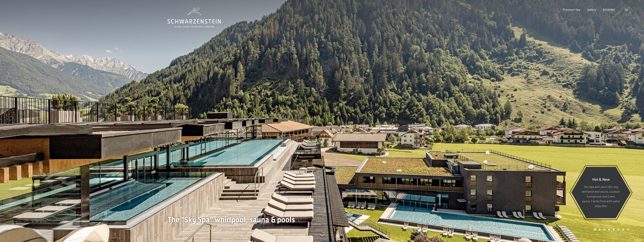 The height and width of the screenshot is (242, 644). What do you see at coordinates (623, 229) in the screenshot?
I see `div: Carousel Page 7` at bounding box center [623, 229].